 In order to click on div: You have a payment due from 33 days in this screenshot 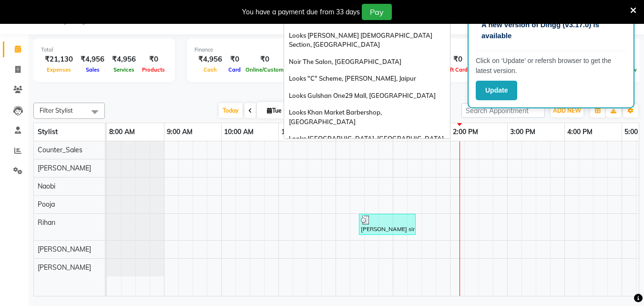, I will do `click(301, 12)`.